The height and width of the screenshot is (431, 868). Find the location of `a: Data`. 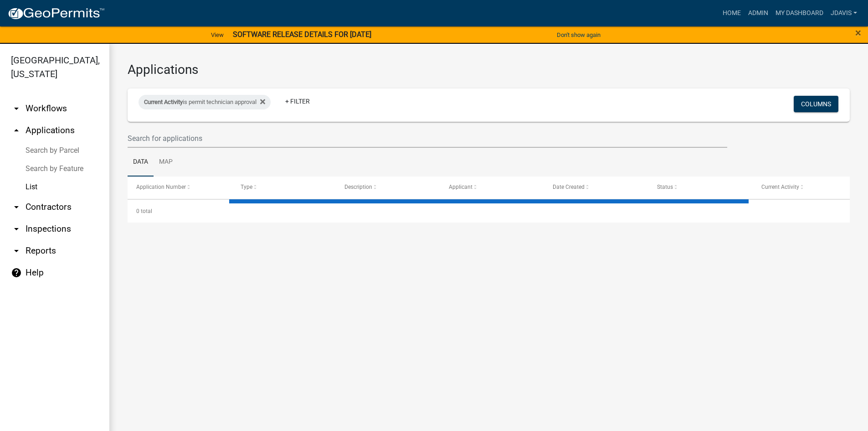

a: Data is located at coordinates (140, 162).